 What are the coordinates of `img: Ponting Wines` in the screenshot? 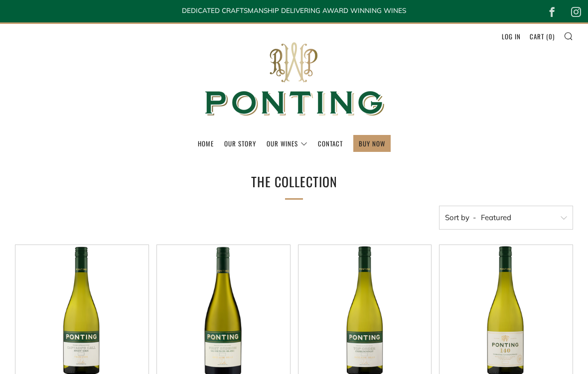 It's located at (294, 79).